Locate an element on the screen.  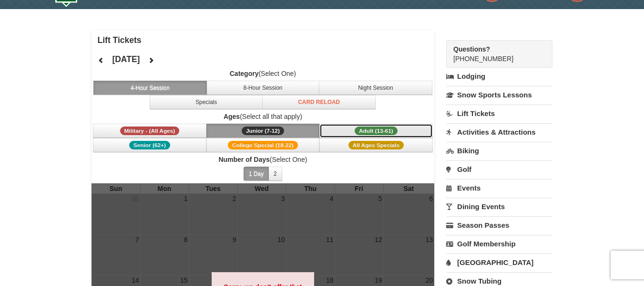
a: Events is located at coordinates (499, 188).